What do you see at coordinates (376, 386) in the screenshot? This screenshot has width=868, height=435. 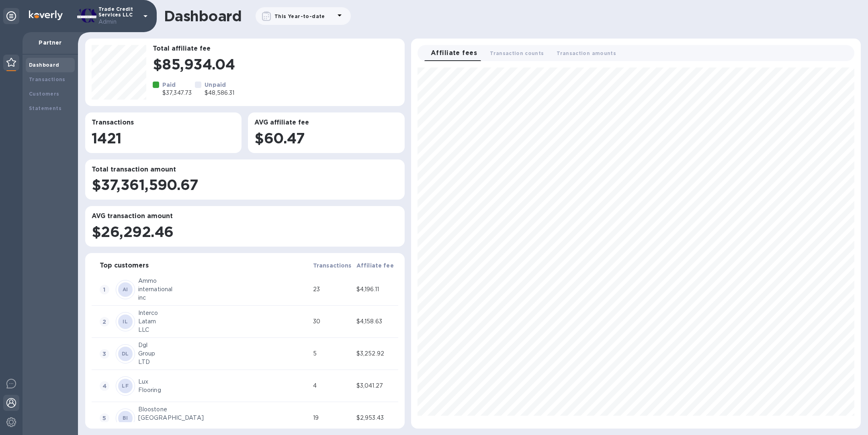 I see `div: $3,041.27` at bounding box center [376, 386].